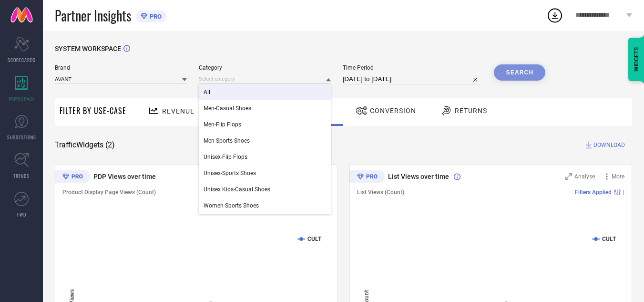  I want to click on span: Men-Sports Shoes, so click(226, 140).